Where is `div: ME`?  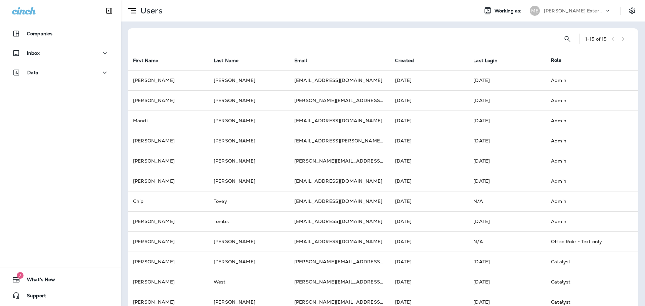
div: ME is located at coordinates (535, 11).